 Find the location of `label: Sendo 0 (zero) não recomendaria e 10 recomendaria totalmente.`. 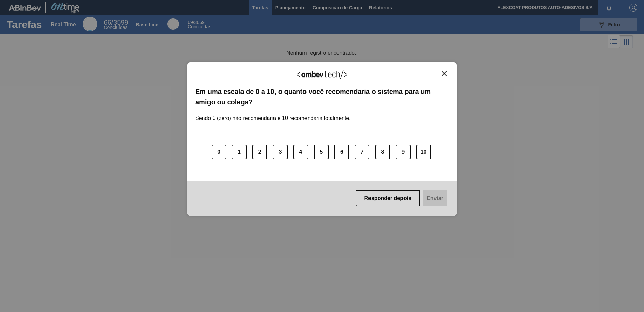

label: Sendo 0 (zero) não recomendaria e 10 recomendaria totalmente. is located at coordinates (273, 114).